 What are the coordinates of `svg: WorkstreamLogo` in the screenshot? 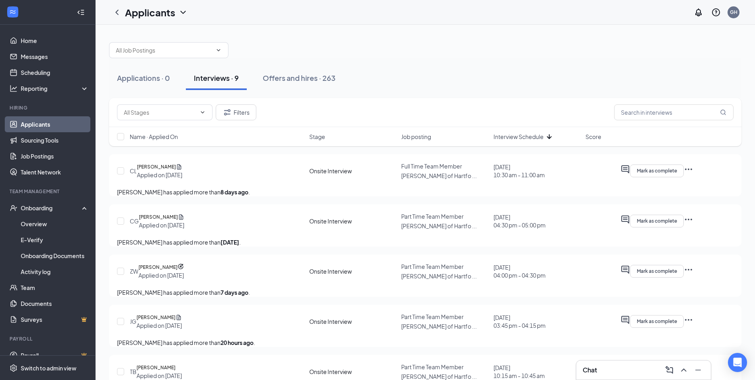 It's located at (13, 12).